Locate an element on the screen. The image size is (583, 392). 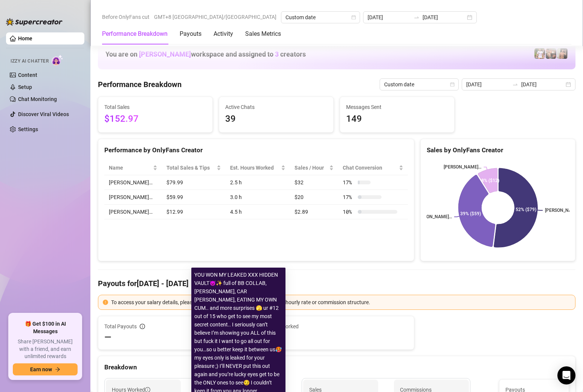
div: Payouts is located at coordinates (191, 34).